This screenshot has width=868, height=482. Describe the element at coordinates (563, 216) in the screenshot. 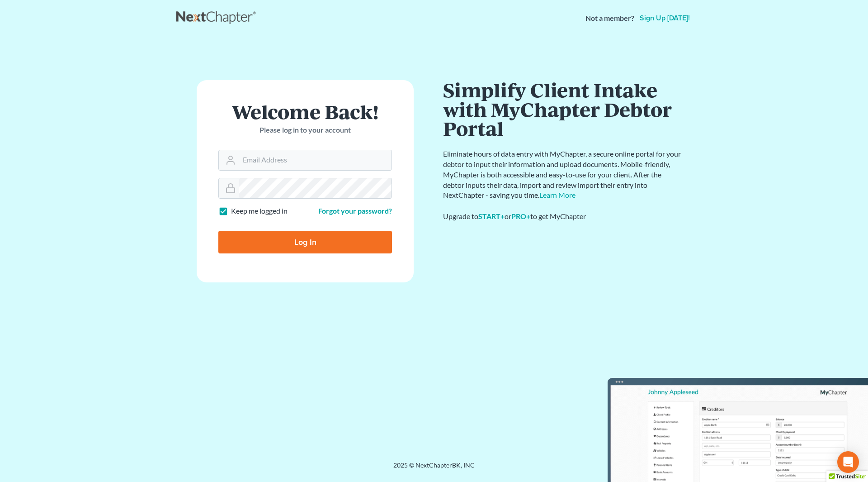

I see `div: Upgrade to or to get MyChapter` at that location.